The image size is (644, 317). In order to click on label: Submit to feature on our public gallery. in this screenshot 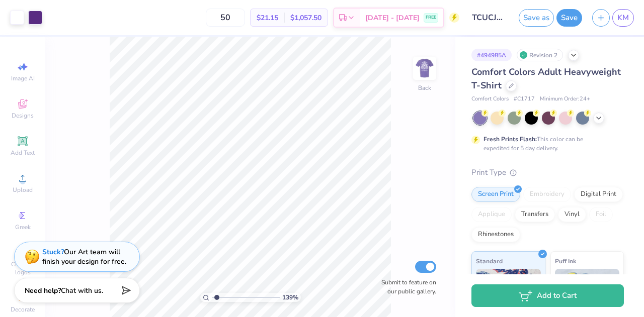, I will do `click(406, 287)`.